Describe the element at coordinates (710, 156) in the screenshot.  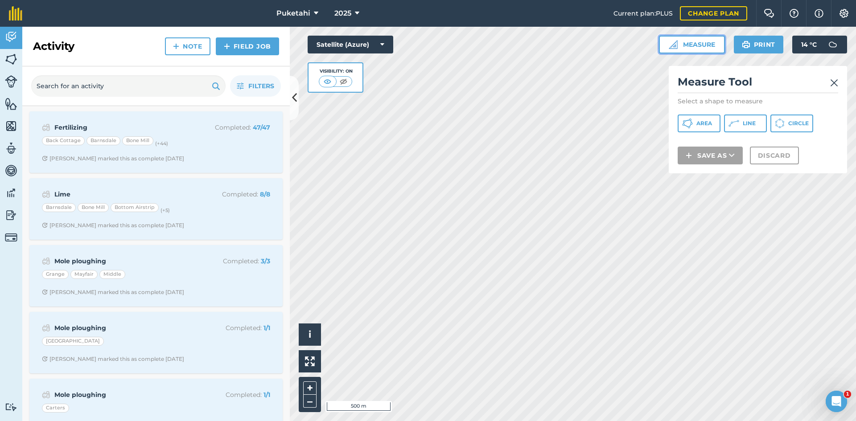
I see `button: Save as` at that location.